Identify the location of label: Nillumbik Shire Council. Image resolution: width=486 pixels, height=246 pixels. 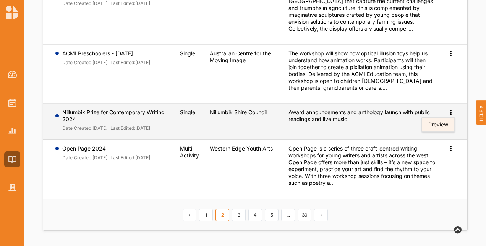
(238, 112).